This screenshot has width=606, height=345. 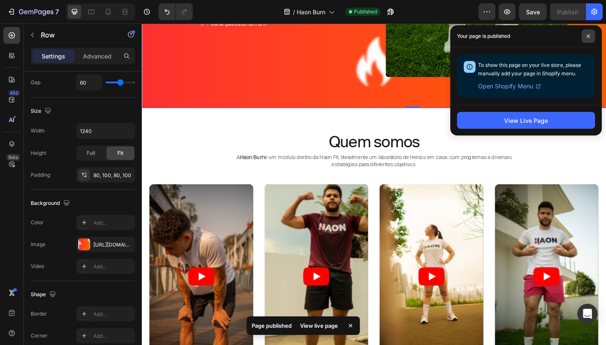 I want to click on span: Full, so click(x=91, y=153).